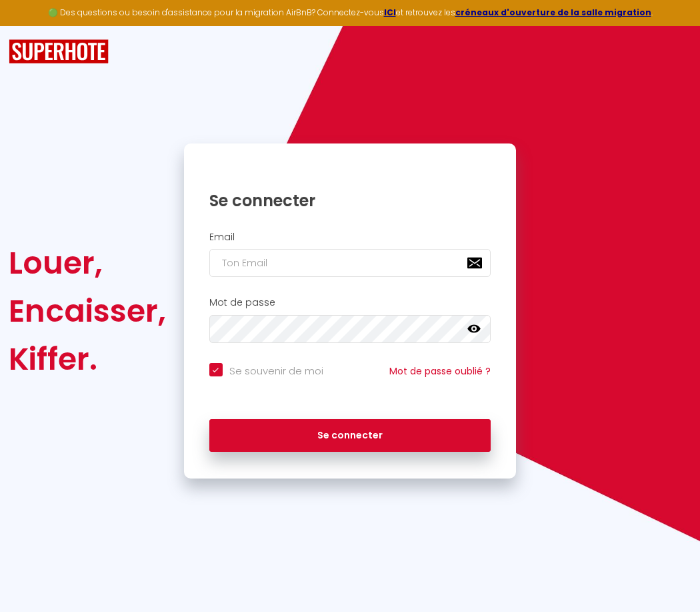  What do you see at coordinates (350, 302) in the screenshot?
I see `h2: Mot de passe` at bounding box center [350, 302].